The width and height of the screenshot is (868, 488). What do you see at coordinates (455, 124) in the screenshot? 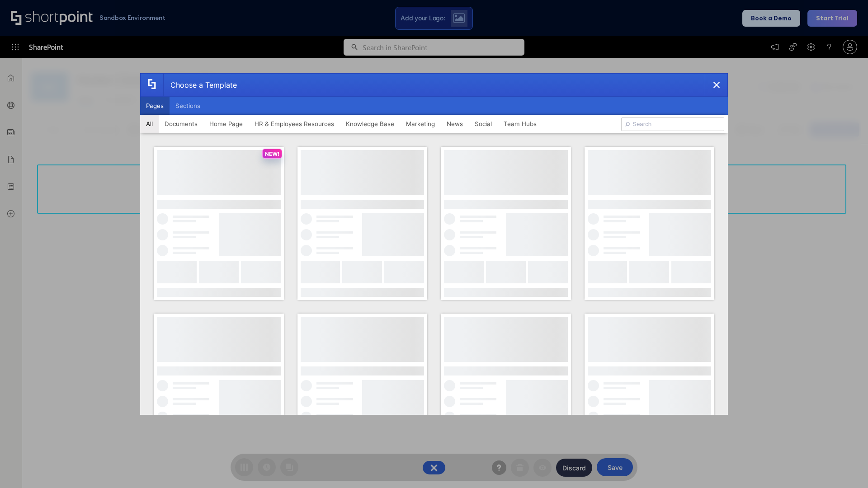
I see `button: News` at bounding box center [455, 124].